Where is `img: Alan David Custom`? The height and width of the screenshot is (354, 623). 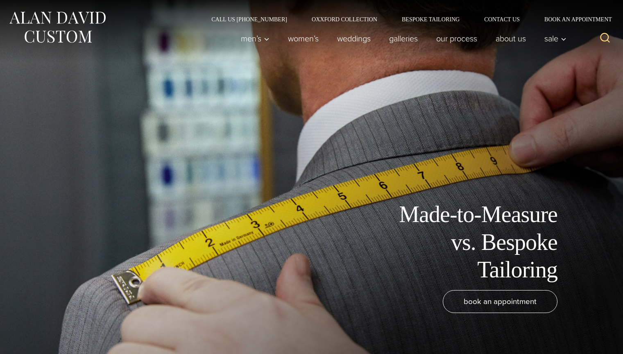
img: Alan David Custom is located at coordinates (57, 27).